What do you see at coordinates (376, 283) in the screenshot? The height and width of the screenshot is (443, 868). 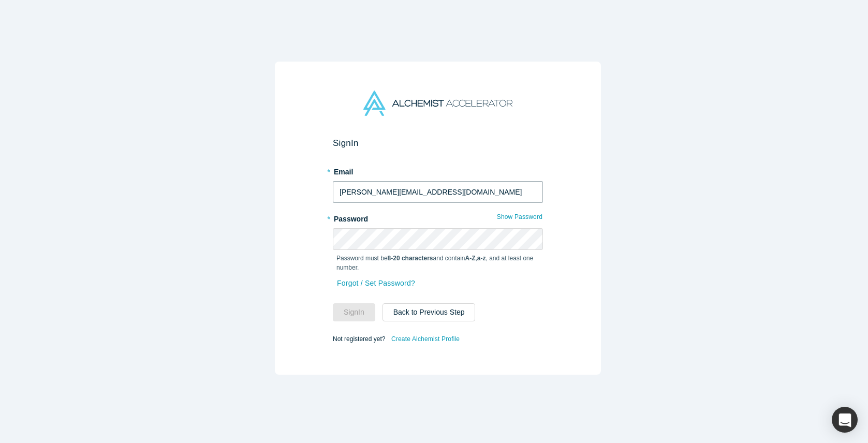 I see `a: Forgot / Set Password?` at bounding box center [376, 283].